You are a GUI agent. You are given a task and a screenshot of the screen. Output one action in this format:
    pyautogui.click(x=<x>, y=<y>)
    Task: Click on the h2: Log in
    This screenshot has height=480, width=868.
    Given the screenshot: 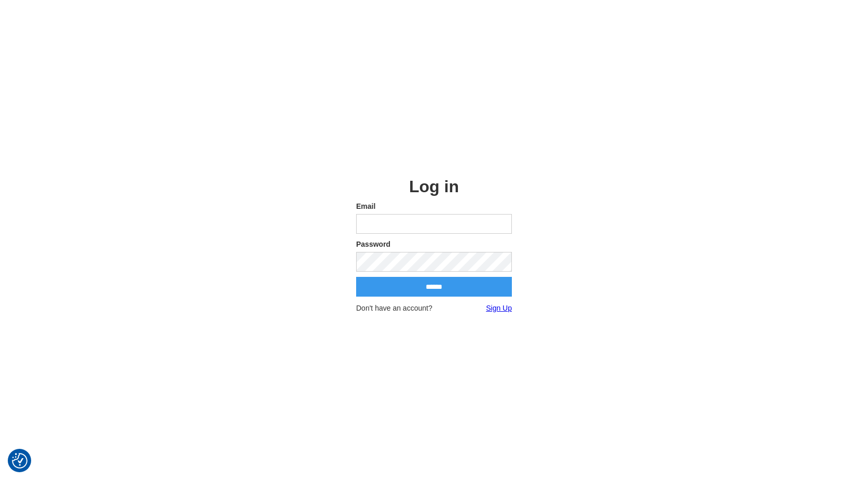 What is the action you would take?
    pyautogui.click(x=434, y=187)
    